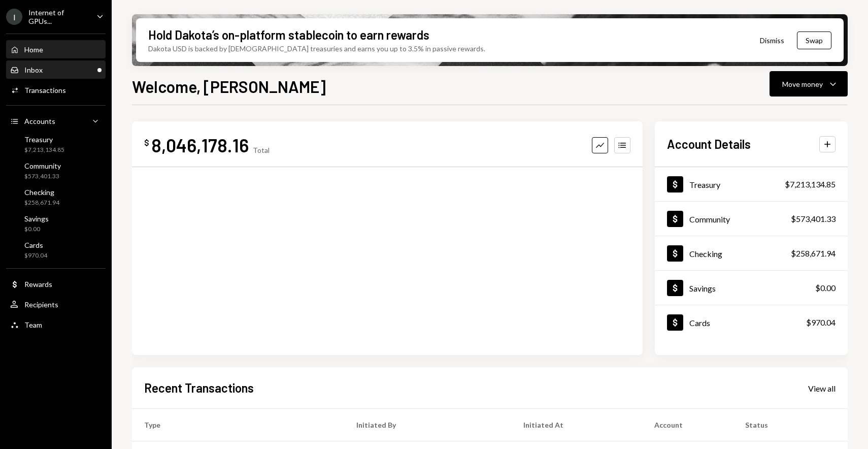 The image size is (868, 449). What do you see at coordinates (38, 283) in the screenshot?
I see `div: Rewards` at bounding box center [38, 283].